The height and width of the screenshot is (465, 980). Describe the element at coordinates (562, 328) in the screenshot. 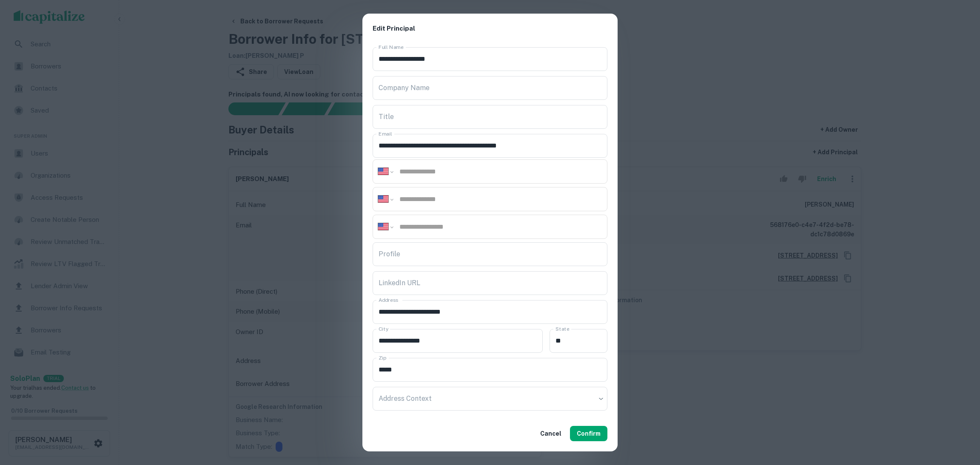

I see `label: State` at that location.